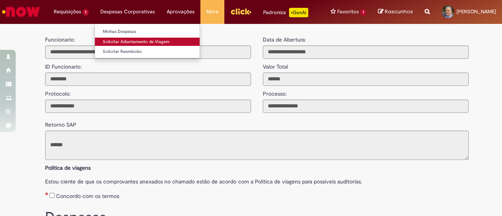 Image resolution: width=502 pixels, height=216 pixels. What do you see at coordinates (257, 179) in the screenshot?
I see `label: Estou ciente de que os comprovantes anexados no chamado estão de acordo com a Politica de viagens...` at bounding box center [257, 179].